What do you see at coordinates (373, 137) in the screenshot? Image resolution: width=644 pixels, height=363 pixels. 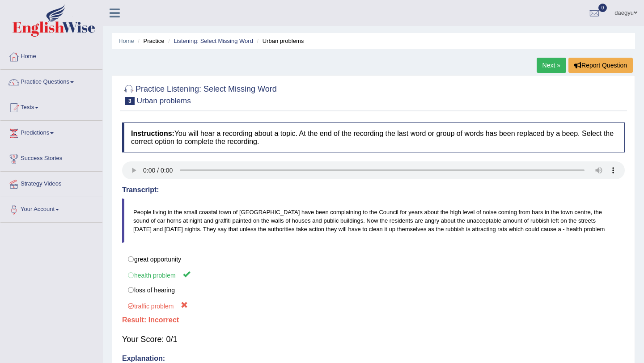 I see `h4: You will hear a recording about a topic. At the end of the recording the last word or group of wo...` at bounding box center [373, 137].